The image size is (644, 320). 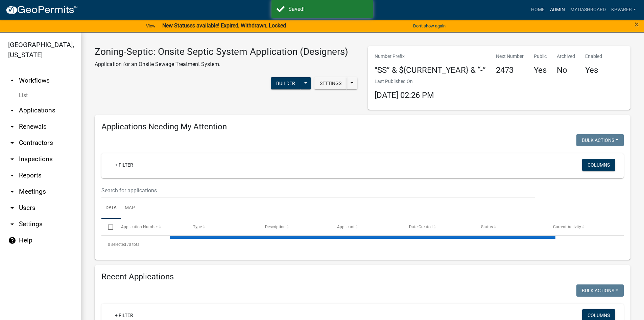 I want to click on h4: Recent Applications, so click(x=362, y=276).